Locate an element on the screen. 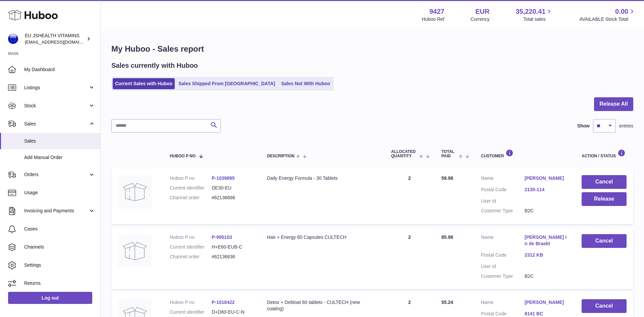 Image resolution: width=644 pixels, height=317 pixels. div: Detox + Debloat 60 tablets - CULTECH (new coating) is located at coordinates (323, 306).